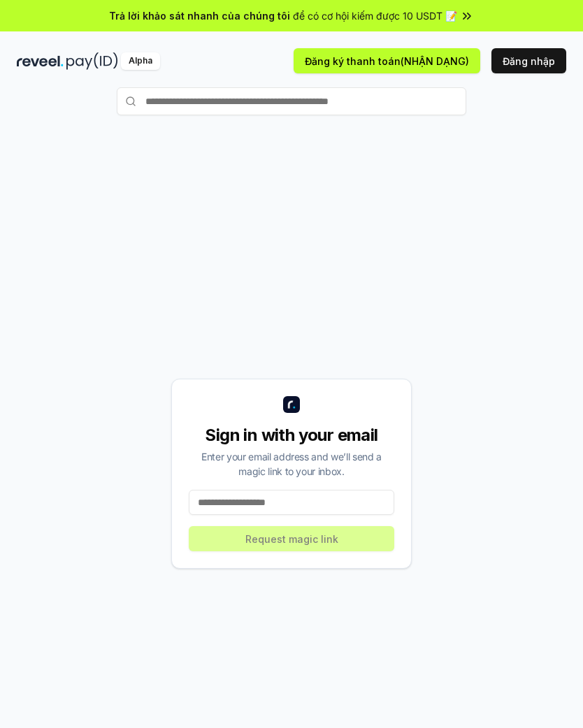 The image size is (583, 728). What do you see at coordinates (140, 61) in the screenshot?
I see `div: Alpha` at bounding box center [140, 61].